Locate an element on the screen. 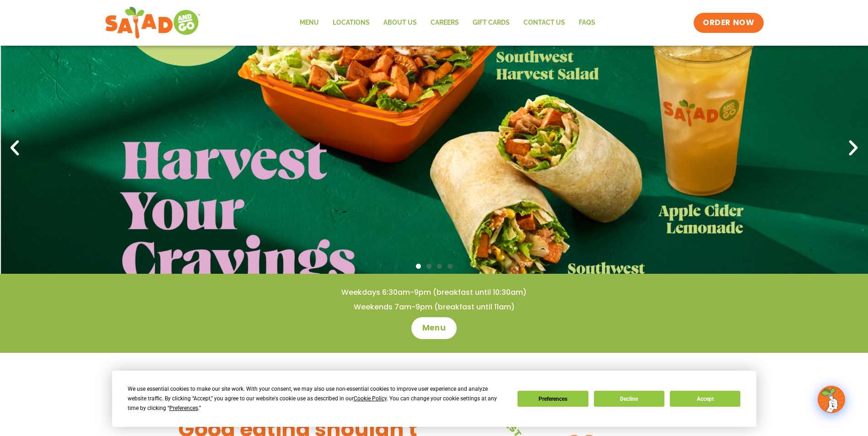 This screenshot has width=868, height=436. button: Accept is located at coordinates (705, 399).